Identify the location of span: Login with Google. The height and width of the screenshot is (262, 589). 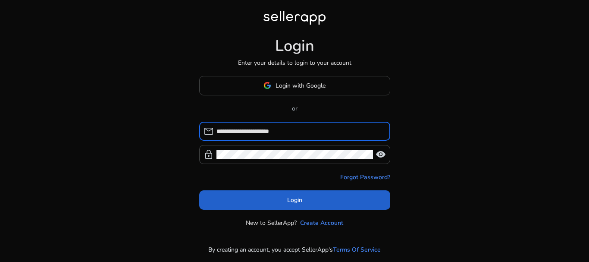
(300, 85).